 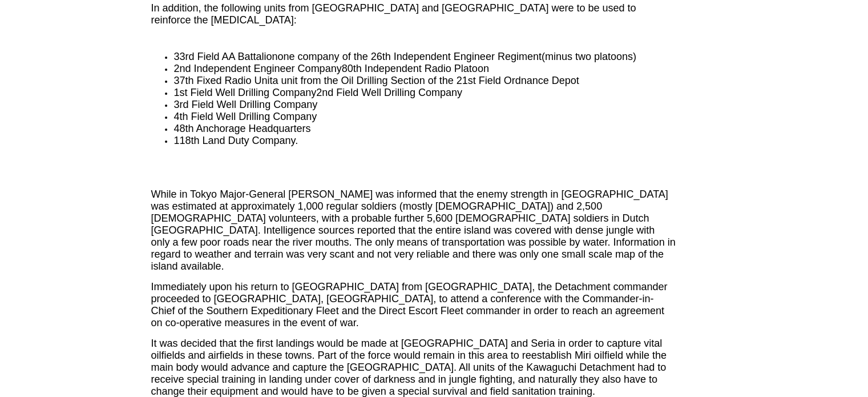 I want to click on font: 4th Field Well Drilling Company, so click(x=245, y=117).